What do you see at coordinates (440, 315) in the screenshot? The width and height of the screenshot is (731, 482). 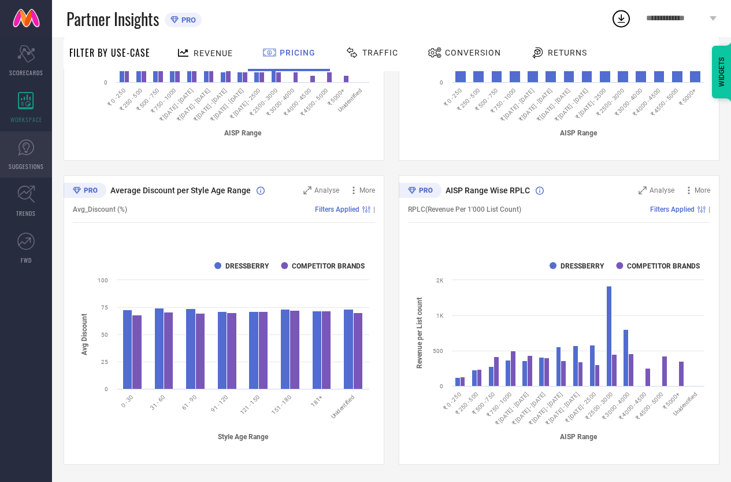 I see `text: 1K` at bounding box center [440, 315].